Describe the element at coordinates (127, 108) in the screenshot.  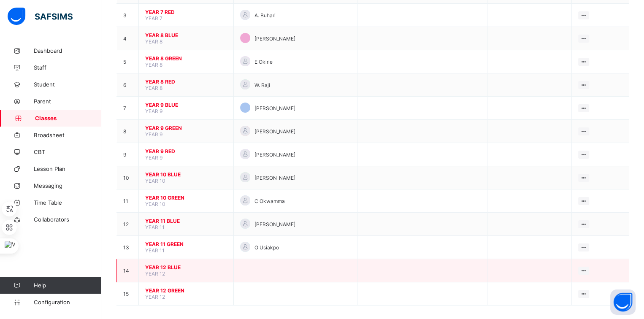
I see `td: 7` at that location.